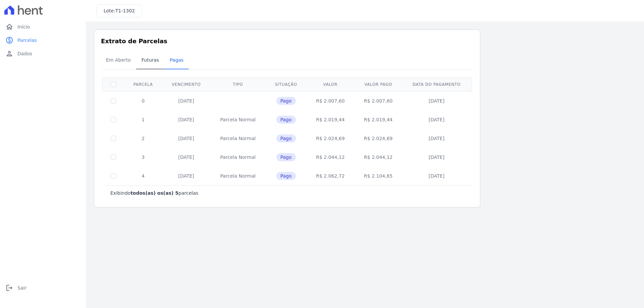 This screenshot has height=308, width=644. What do you see at coordinates (330, 84) in the screenshot?
I see `th: Valor` at bounding box center [330, 84].